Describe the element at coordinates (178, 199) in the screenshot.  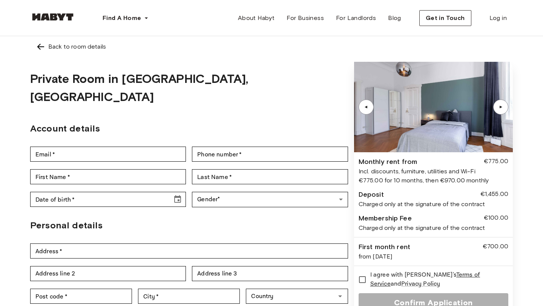
I see `button: Choose date` at that location.